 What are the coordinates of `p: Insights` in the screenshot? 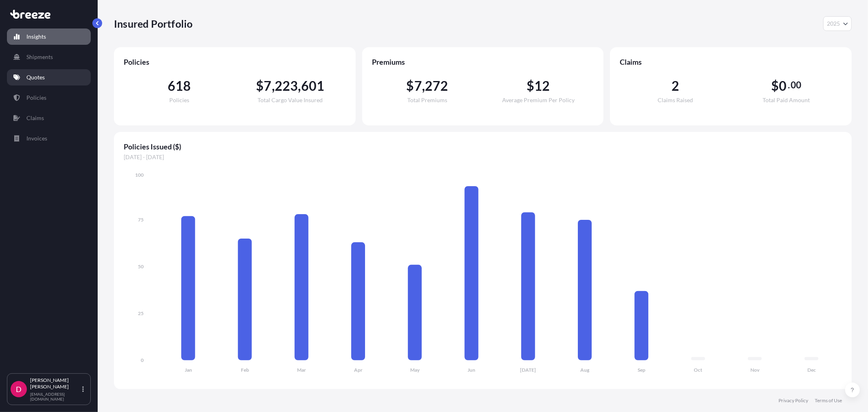 It's located at (36, 37).